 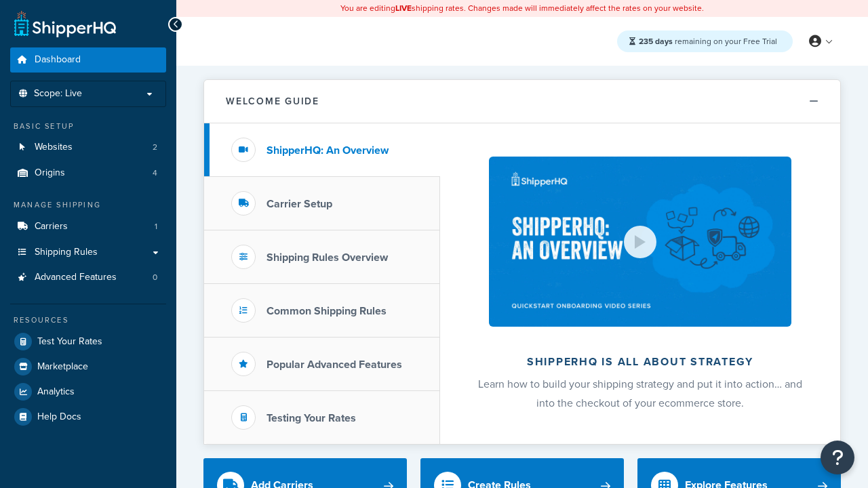 What do you see at coordinates (66, 252) in the screenshot?
I see `span: Shipping Rules` at bounding box center [66, 252].